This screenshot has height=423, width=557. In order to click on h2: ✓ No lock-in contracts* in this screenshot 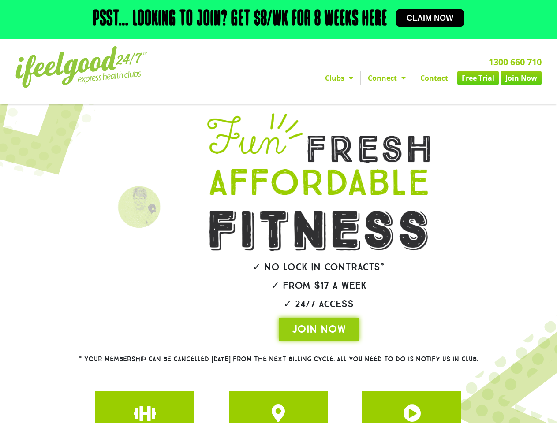, I will do `click(319, 267)`.